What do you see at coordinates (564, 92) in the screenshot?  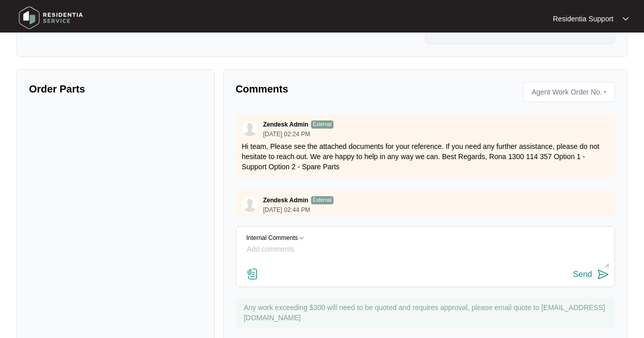 I see `span: Agent Work Order No.` at bounding box center [564, 92].